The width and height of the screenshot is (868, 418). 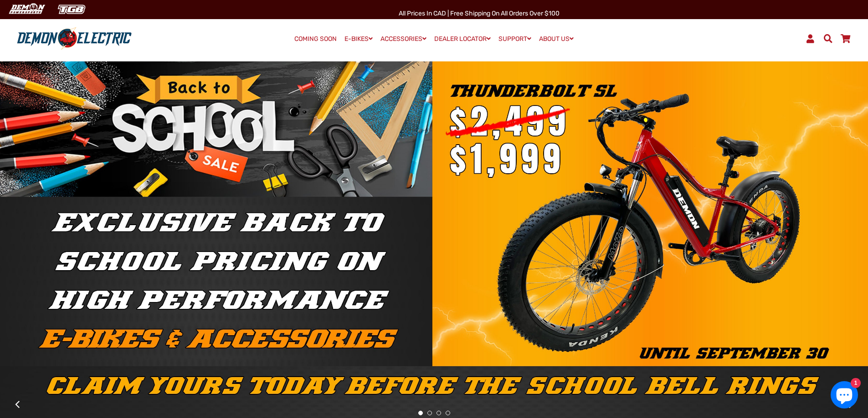 What do you see at coordinates (439, 413) in the screenshot?
I see `button: 3 of 4` at bounding box center [439, 413].